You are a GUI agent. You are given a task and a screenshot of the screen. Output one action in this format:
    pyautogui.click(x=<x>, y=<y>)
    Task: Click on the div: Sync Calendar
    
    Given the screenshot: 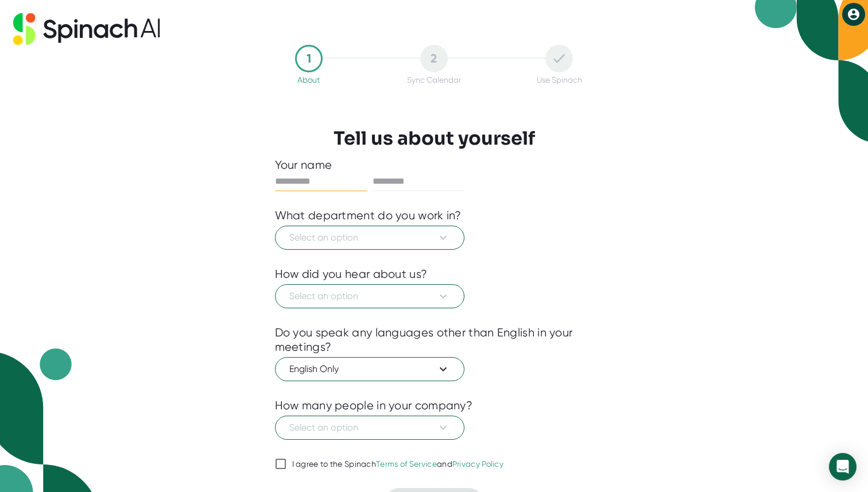 What is the action you would take?
    pyautogui.click(x=434, y=80)
    